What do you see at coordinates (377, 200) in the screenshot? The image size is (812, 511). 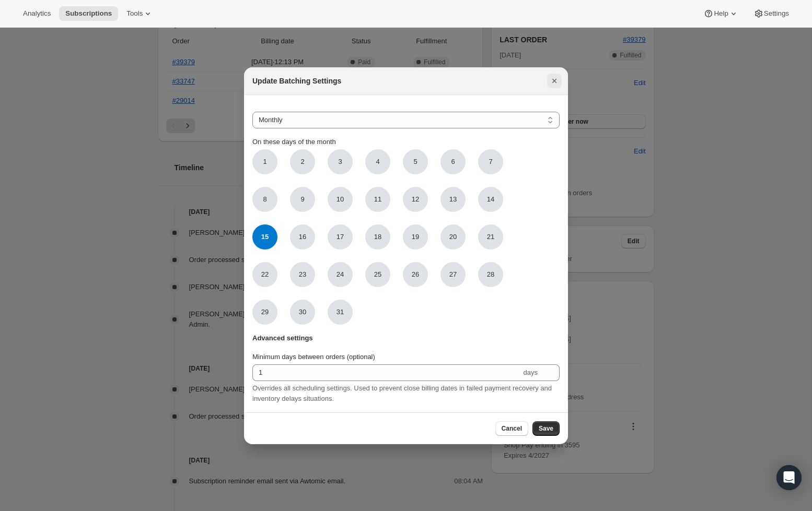 I see `span: 11` at bounding box center [377, 200].